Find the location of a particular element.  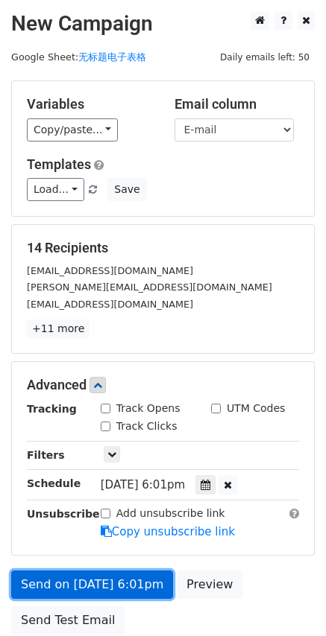

a: Load... is located at coordinates (55, 189).